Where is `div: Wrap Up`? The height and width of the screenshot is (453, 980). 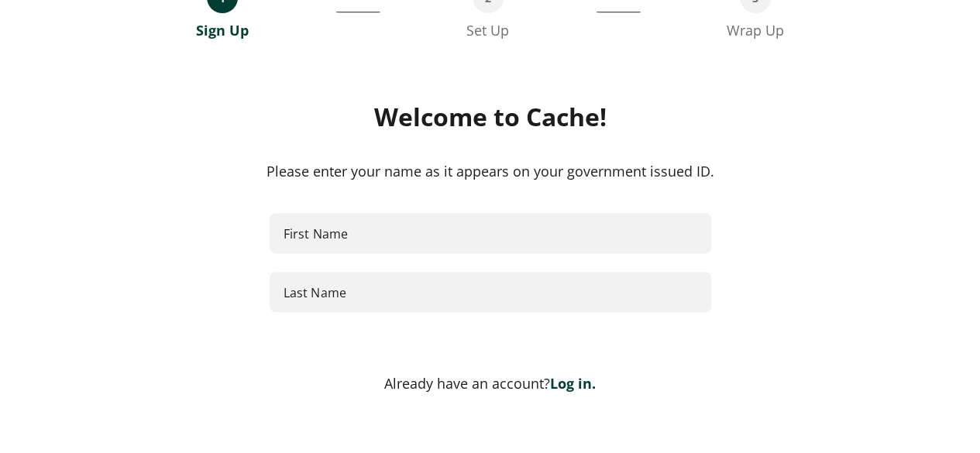 div: Wrap Up is located at coordinates (755, 30).